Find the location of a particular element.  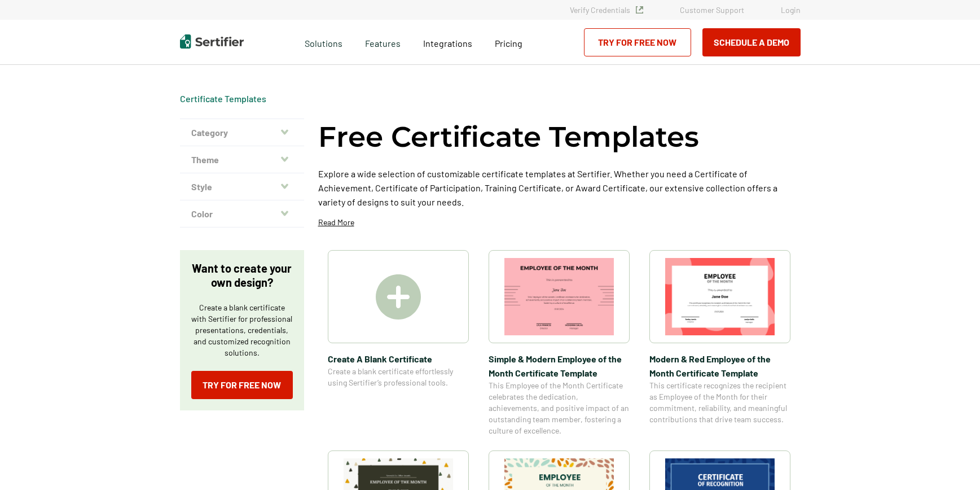

img: Simple & Modern Employee of the Month Certificate Template is located at coordinates (559, 296).